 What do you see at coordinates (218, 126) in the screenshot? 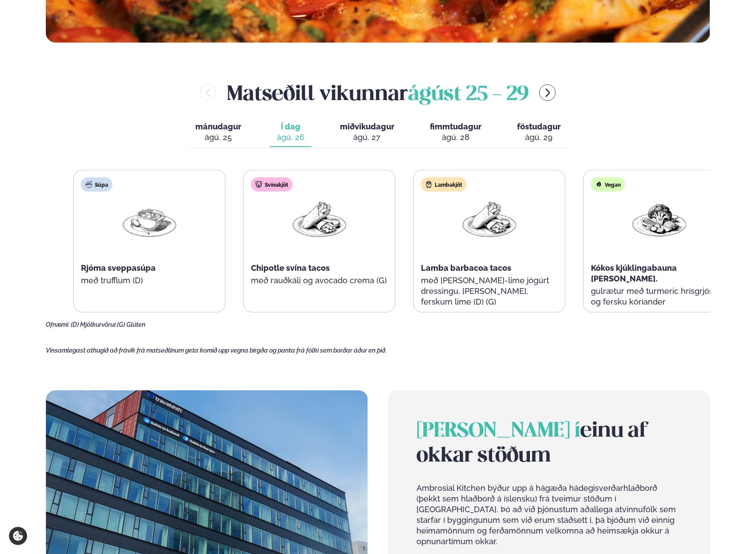
I see `span: mánudagur` at bounding box center [218, 126].